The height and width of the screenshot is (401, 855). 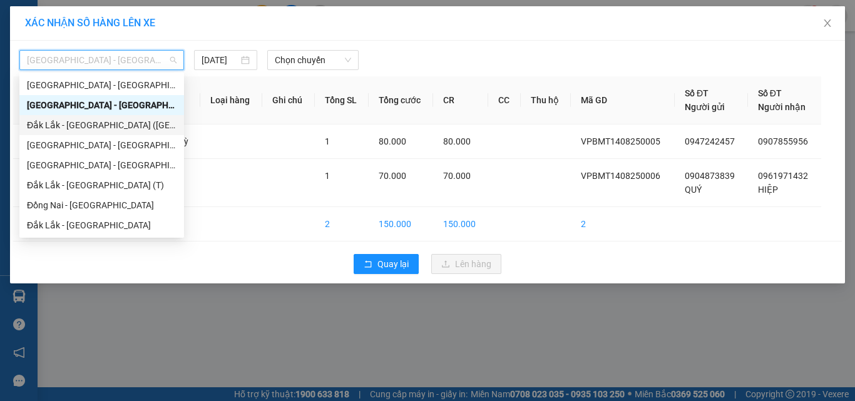 What do you see at coordinates (623, 100) in the screenshot?
I see `th: Mã GD` at bounding box center [623, 100].